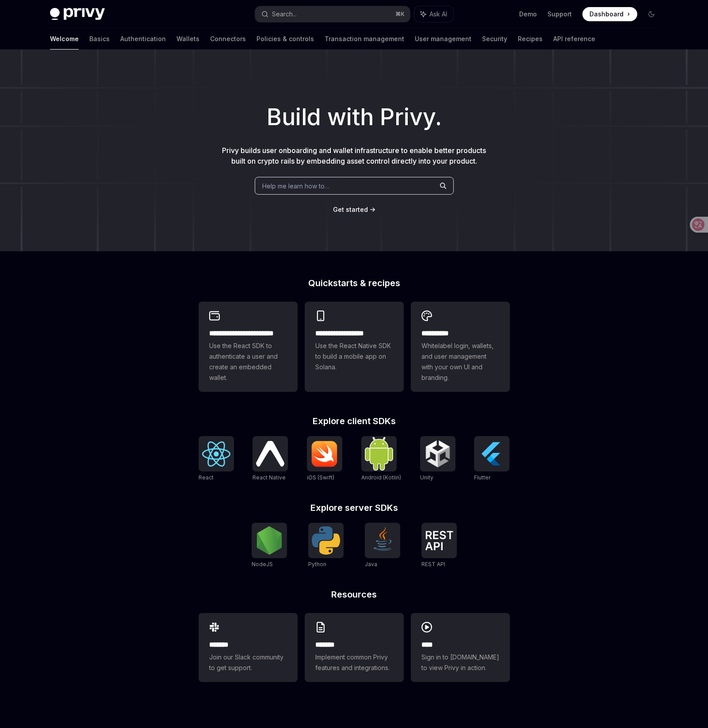  I want to click on span: NodeJS, so click(262, 564).